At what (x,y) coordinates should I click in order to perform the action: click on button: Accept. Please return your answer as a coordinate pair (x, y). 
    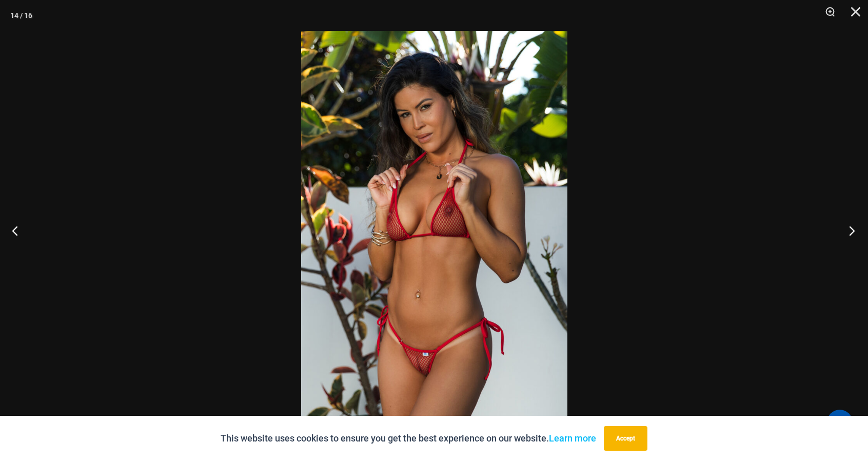
    Looking at the image, I should click on (626, 438).